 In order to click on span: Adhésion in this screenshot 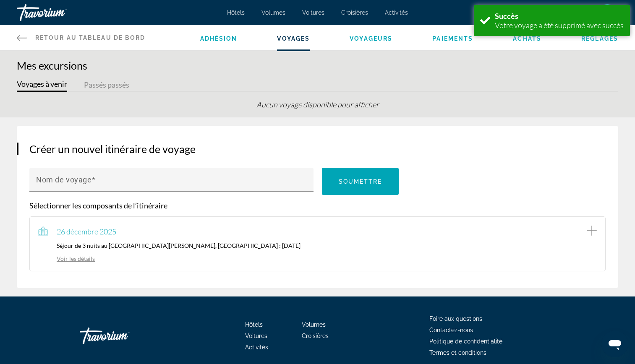, I will do `click(219, 38)`.